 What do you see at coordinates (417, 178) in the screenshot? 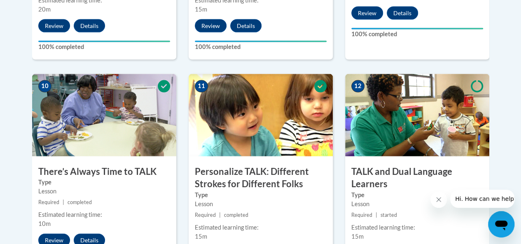
I see `h3: TALK and Dual Language Learners` at bounding box center [417, 178].